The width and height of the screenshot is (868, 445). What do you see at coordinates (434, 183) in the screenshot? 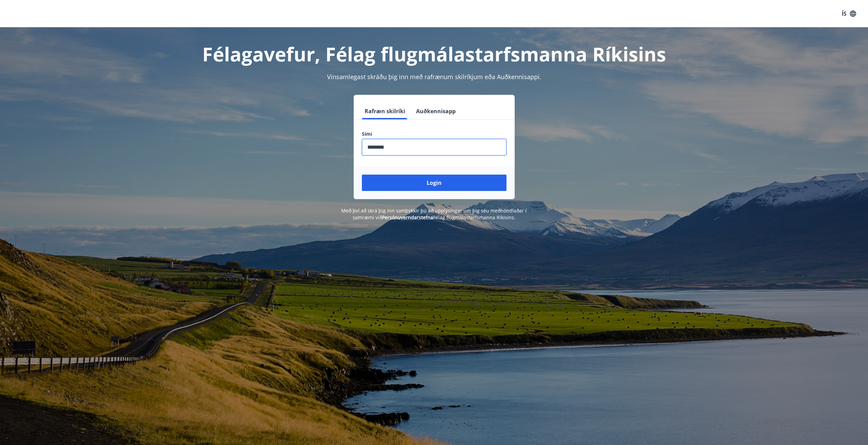
I see `button: Login` at bounding box center [434, 183].